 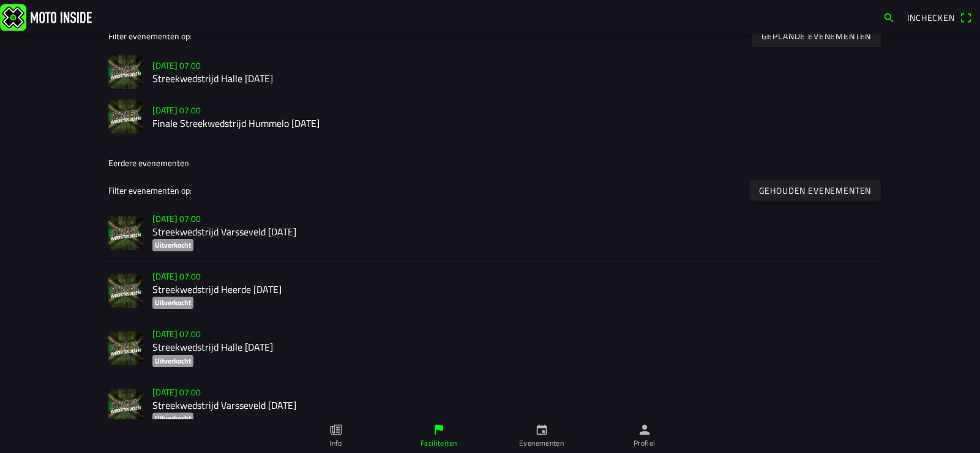 What do you see at coordinates (542, 429) in the screenshot?
I see `ion-icon: calendar` at bounding box center [542, 429].